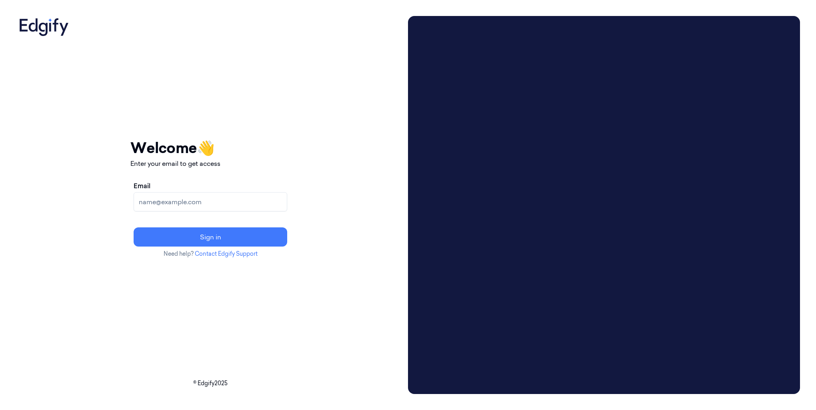 This screenshot has width=816, height=410. I want to click on h1: Welcome 👋, so click(210, 148).